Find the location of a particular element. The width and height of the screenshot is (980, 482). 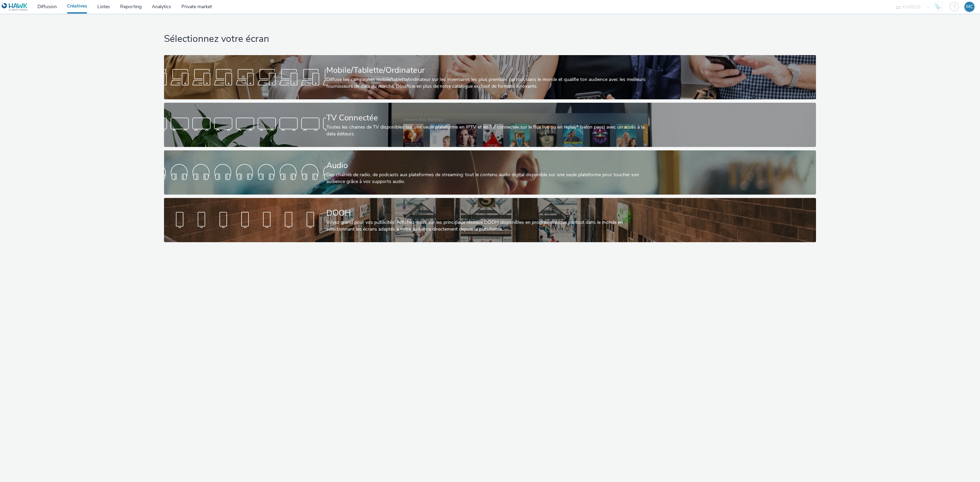

a: Hawk Academy is located at coordinates (939, 7).